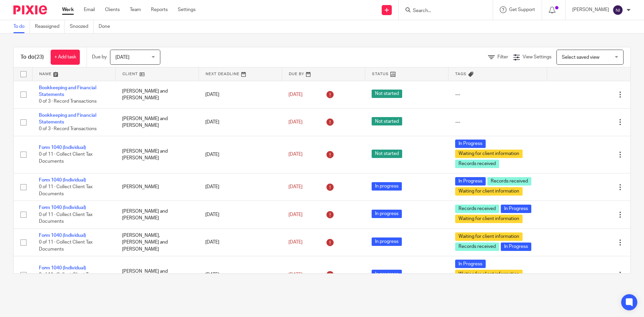  What do you see at coordinates (159, 10) in the screenshot?
I see `a: Reports` at bounding box center [159, 10].